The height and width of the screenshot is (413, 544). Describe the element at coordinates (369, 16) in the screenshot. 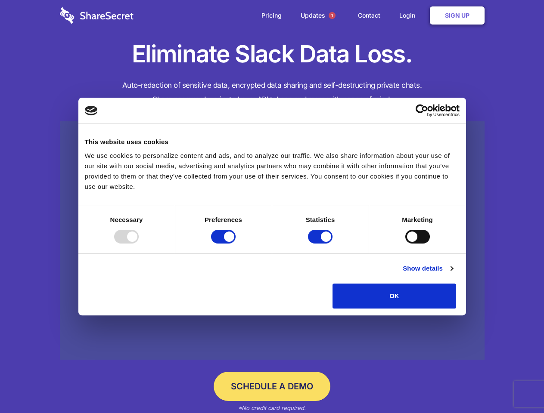

I see `a: Contact` at that location.